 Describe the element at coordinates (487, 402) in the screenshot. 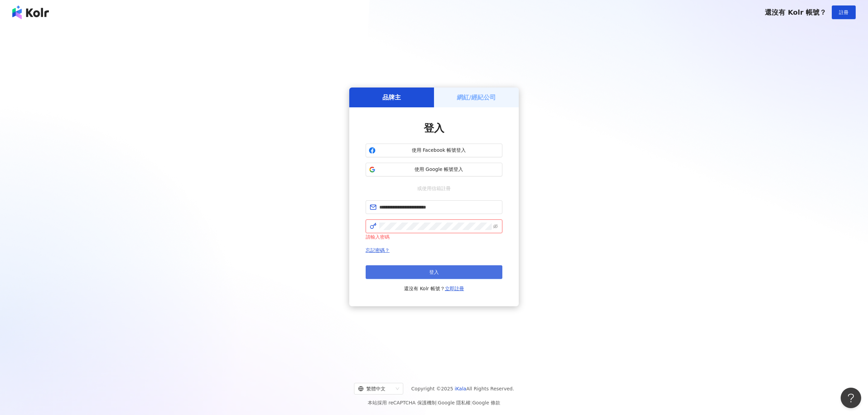

I see `a: Google 條款` at that location.